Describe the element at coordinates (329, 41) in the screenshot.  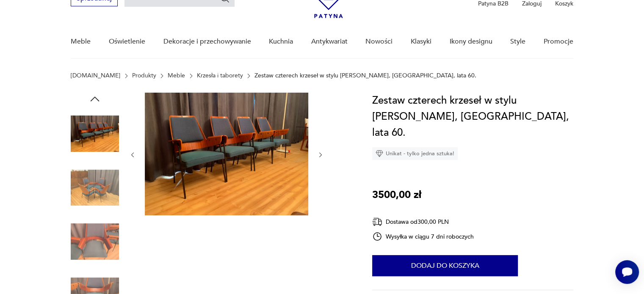
I see `a: Antykwariat` at that location.